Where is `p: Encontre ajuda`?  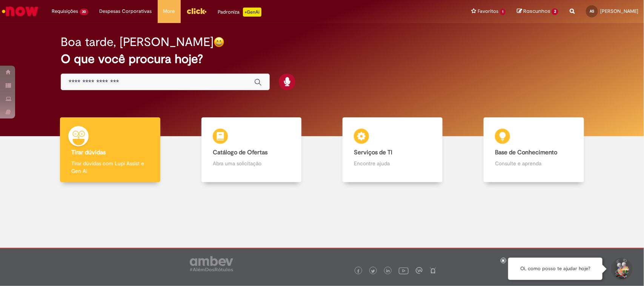 p: Encontre ajuda is located at coordinates (392, 164).